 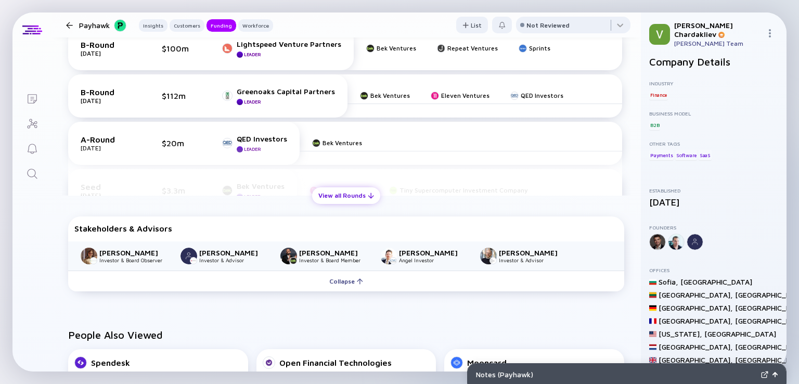 I want to click on img: United States Flag, so click(x=653, y=334).